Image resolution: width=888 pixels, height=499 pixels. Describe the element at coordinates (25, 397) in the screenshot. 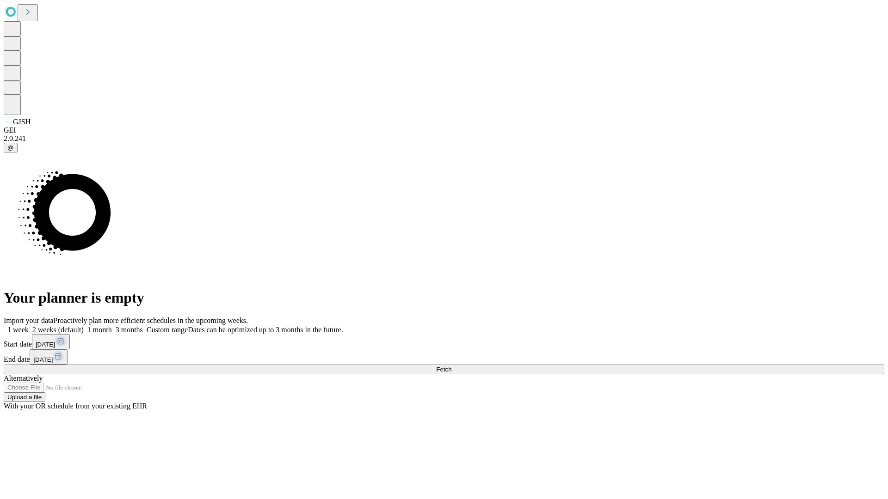

I see `button: Upload a file` at that location.